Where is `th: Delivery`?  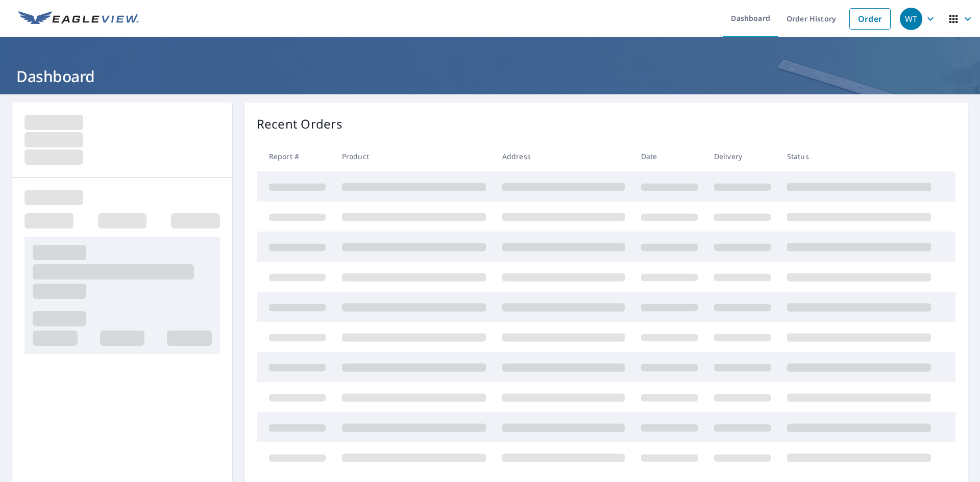 th: Delivery is located at coordinates (742, 156).